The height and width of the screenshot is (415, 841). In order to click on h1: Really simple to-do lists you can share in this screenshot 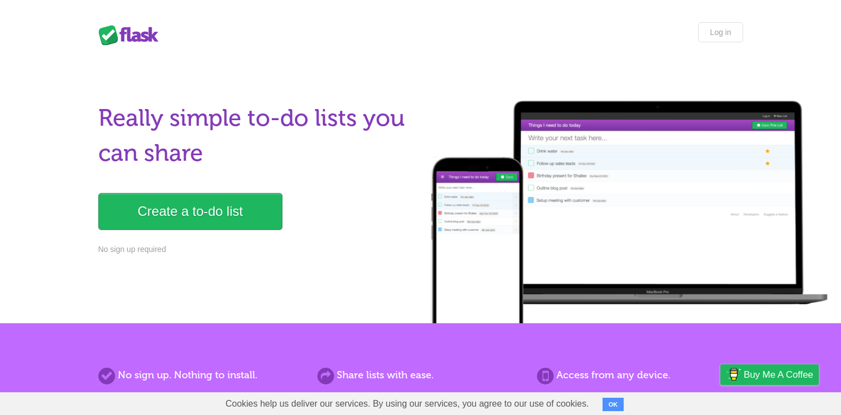, I will do `click(256, 136)`.